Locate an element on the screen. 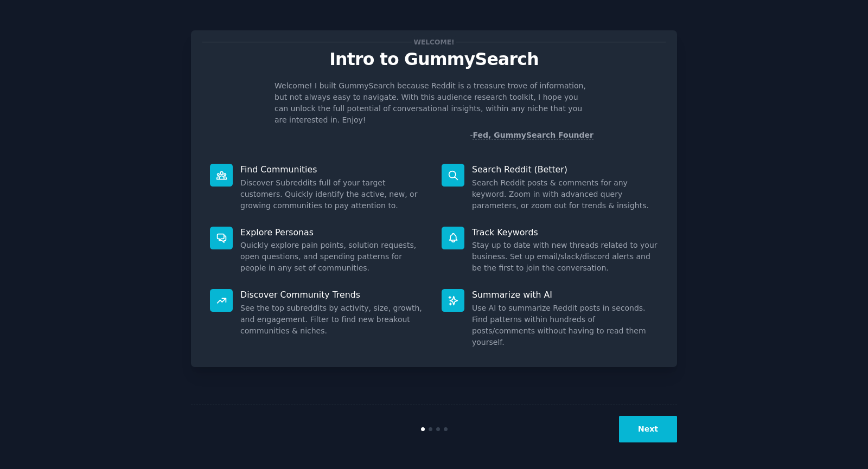 This screenshot has height=469, width=868. dd: Use AI to summarize Reddit posts in seconds. Find patterns within hundreds of posts/comments with... is located at coordinates (565, 325).